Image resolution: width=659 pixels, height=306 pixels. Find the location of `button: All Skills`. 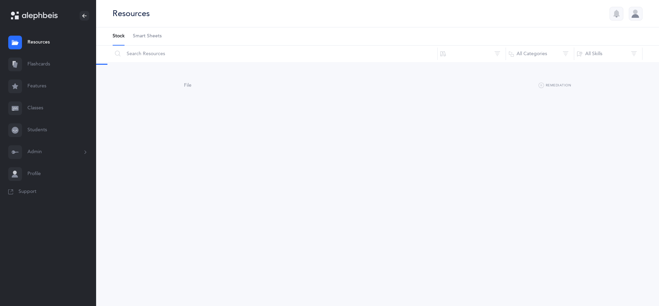

button: All Skills is located at coordinates (608, 54).